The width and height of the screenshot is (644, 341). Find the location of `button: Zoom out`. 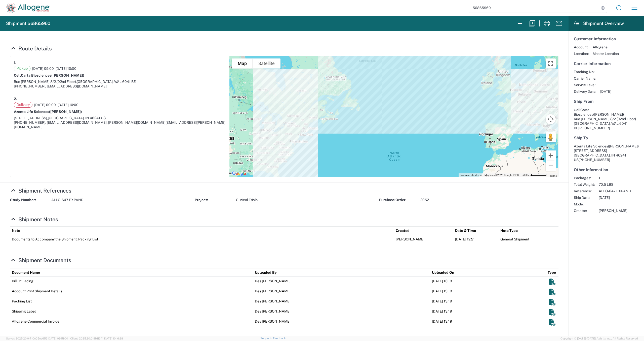

button: Zoom out is located at coordinates (551, 166).